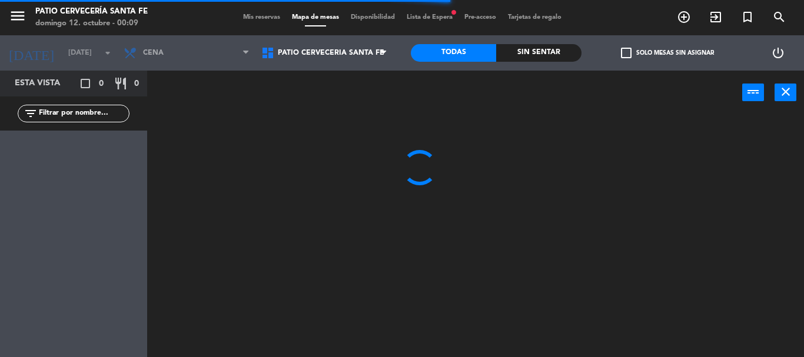 Image resolution: width=804 pixels, height=357 pixels. What do you see at coordinates (261, 17) in the screenshot?
I see `span: Mis reservas` at bounding box center [261, 17].